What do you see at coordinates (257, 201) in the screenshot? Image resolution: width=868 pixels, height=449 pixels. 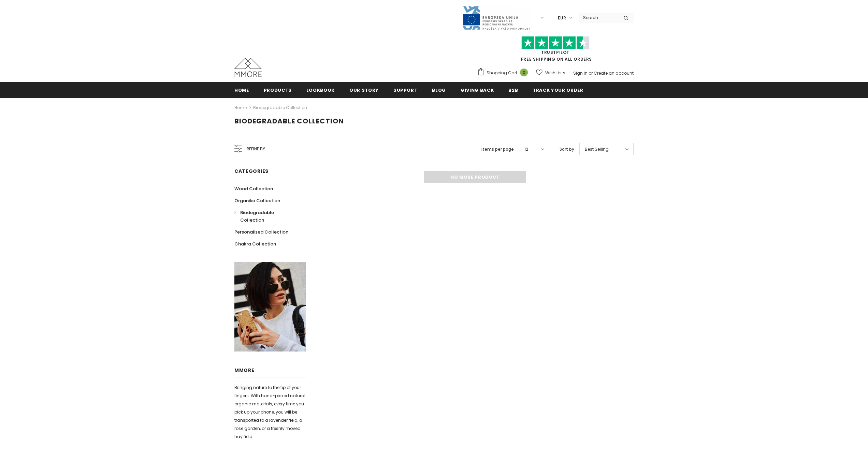 I see `a: Organika Collection` at bounding box center [257, 201].